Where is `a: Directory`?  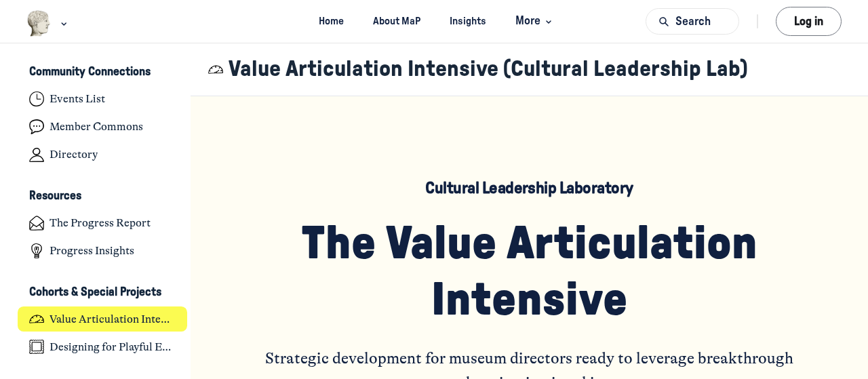
a: Directory is located at coordinates (102, 155).